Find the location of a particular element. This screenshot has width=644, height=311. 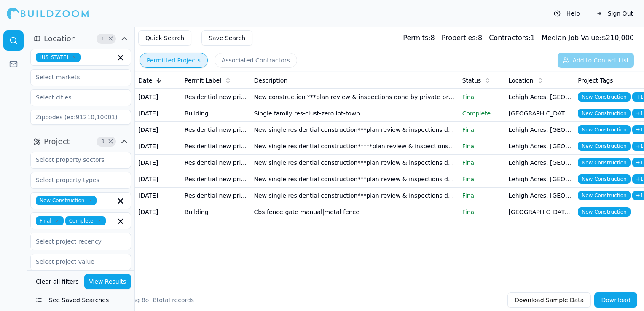

span: Project Tags is located at coordinates (595, 81).